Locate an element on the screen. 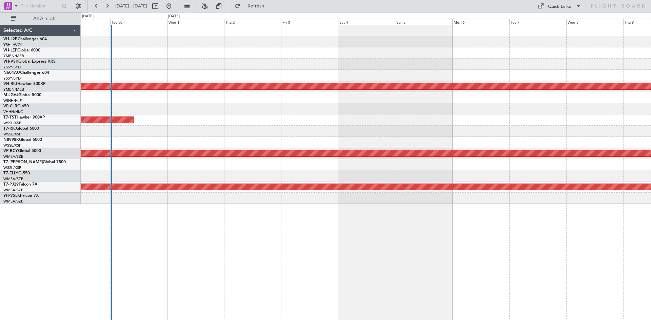 This screenshot has width=651, height=320. span: T7-ELLY is located at coordinates (11, 173).